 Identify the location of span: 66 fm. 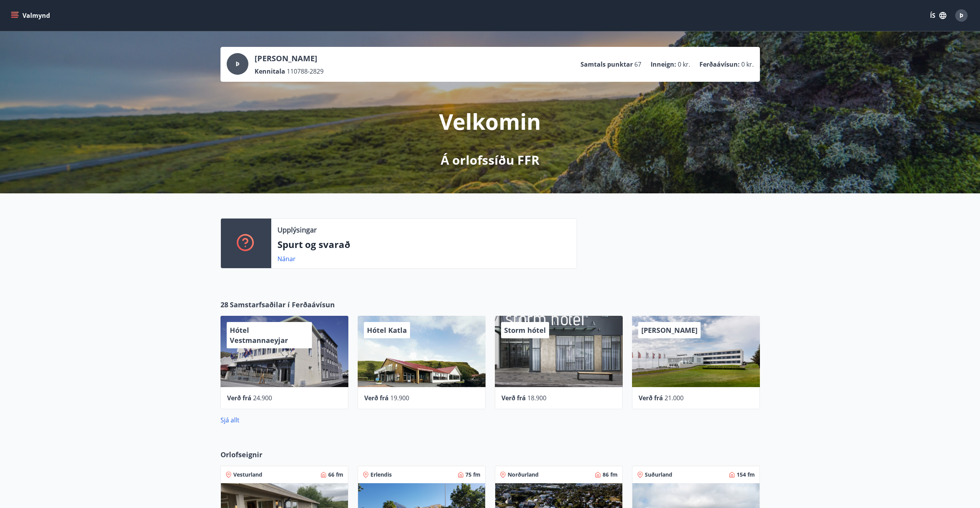
(336, 474).